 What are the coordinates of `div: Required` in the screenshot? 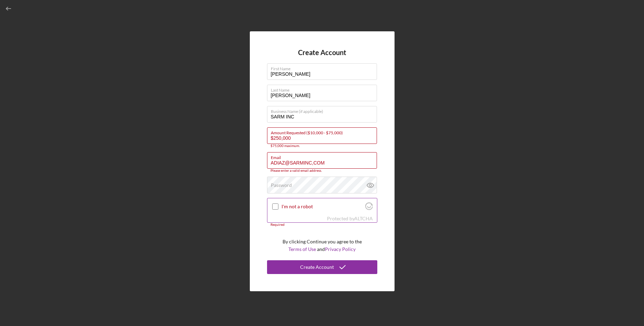 It's located at (322, 225).